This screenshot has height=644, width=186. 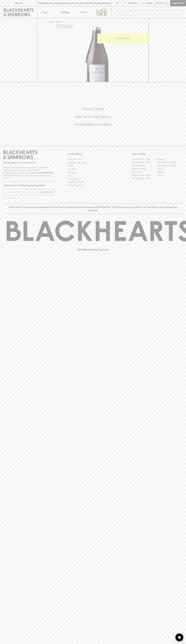 What do you see at coordinates (97, 54) in the screenshot?
I see `img: 40512.png` at bounding box center [97, 54].